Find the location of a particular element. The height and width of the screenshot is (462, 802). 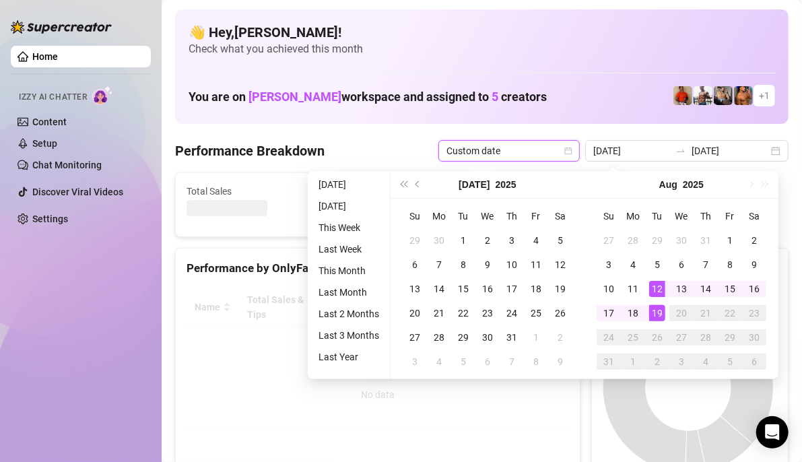

li: Last 2 Months is located at coordinates (349, 314).